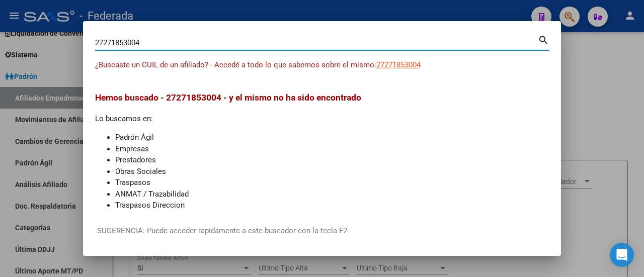 Image resolution: width=644 pixels, height=277 pixels. I want to click on li: Prestadores, so click(332, 160).